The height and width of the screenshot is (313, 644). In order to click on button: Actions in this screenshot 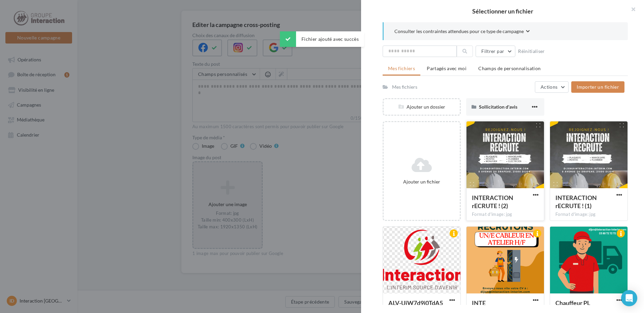, I will do `click(552, 87)`.